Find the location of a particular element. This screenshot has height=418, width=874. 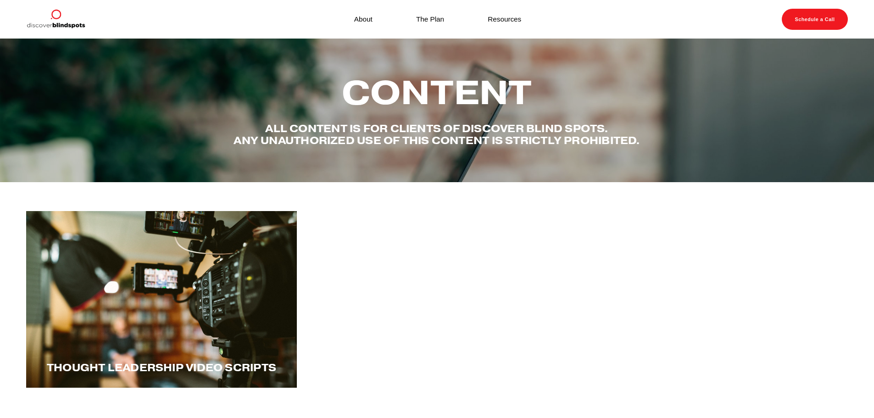

span: One word blogs is located at coordinates (437, 368).